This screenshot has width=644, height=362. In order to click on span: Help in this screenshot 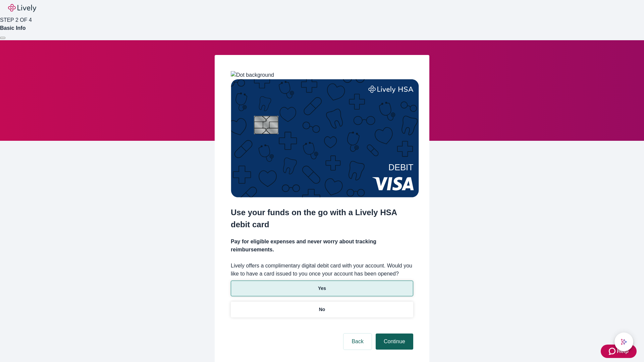, I will do `click(623, 351)`.